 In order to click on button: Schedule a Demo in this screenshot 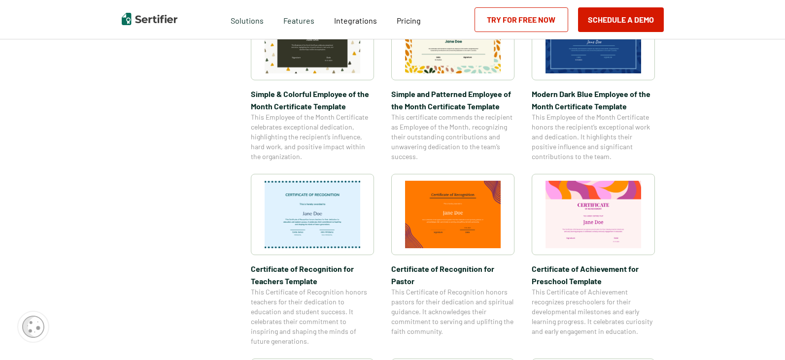, I will do `click(621, 20)`.